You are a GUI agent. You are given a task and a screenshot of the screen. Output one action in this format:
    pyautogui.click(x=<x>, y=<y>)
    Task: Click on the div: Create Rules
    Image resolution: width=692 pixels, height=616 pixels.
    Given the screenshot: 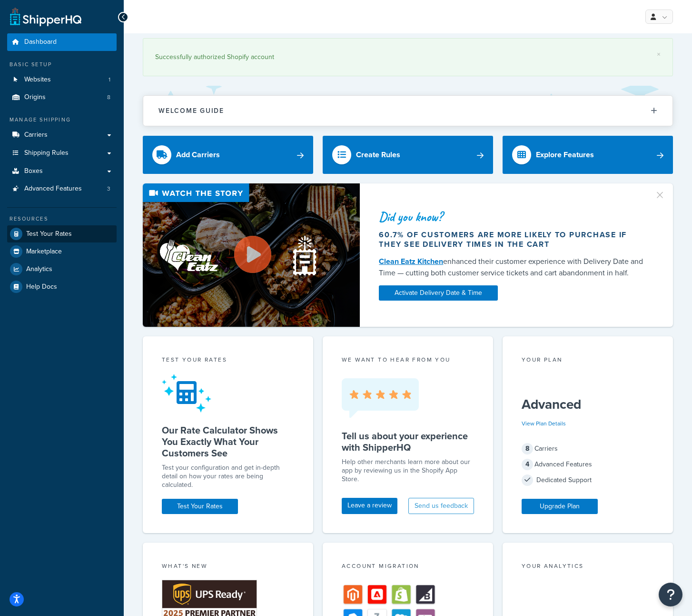 What is the action you would take?
    pyautogui.click(x=378, y=155)
    